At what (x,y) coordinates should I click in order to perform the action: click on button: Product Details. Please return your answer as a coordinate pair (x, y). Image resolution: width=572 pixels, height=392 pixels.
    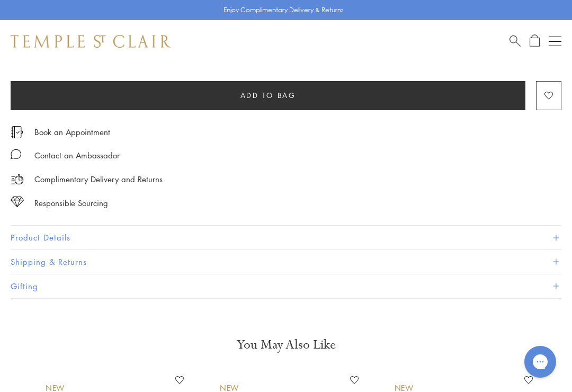
    Looking at the image, I should click on (286, 237).